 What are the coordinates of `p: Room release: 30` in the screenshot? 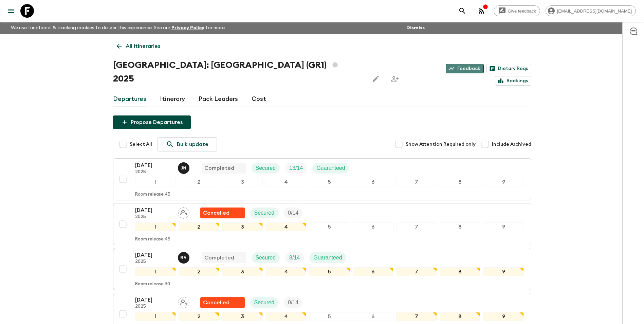 It's located at (153, 284).